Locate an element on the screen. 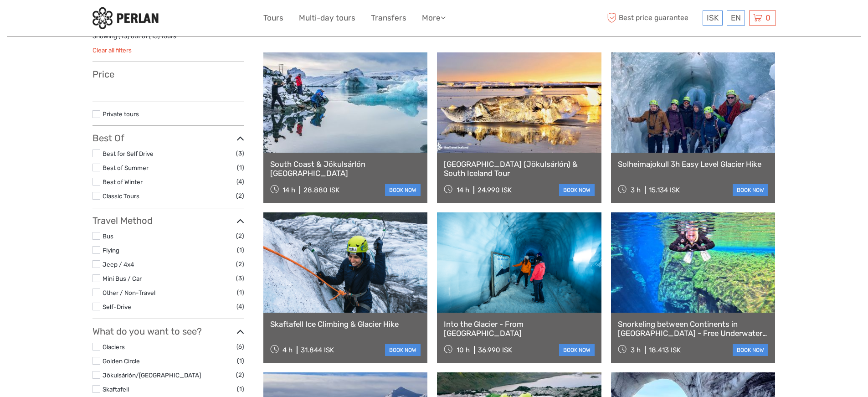 The width and height of the screenshot is (868, 397). h3: Best Of is located at coordinates (168, 138).